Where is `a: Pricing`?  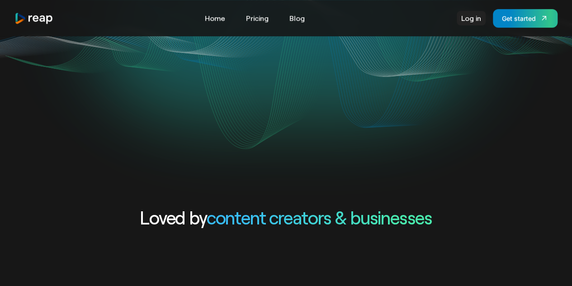
a: Pricing is located at coordinates (257, 18).